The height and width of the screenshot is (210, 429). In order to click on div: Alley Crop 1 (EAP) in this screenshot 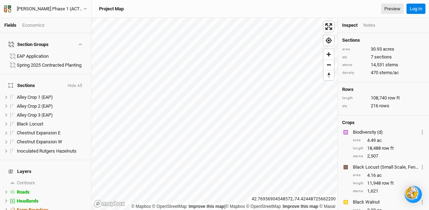, I will do `click(52, 98)`.